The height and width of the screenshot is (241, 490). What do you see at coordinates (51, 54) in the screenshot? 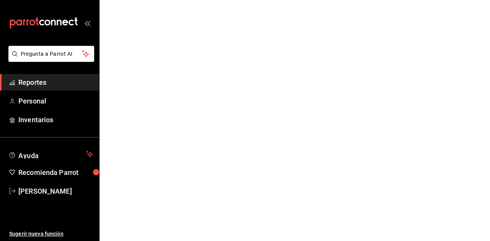
I see `button: Pregunta a Parrot AI` at bounding box center [51, 54].